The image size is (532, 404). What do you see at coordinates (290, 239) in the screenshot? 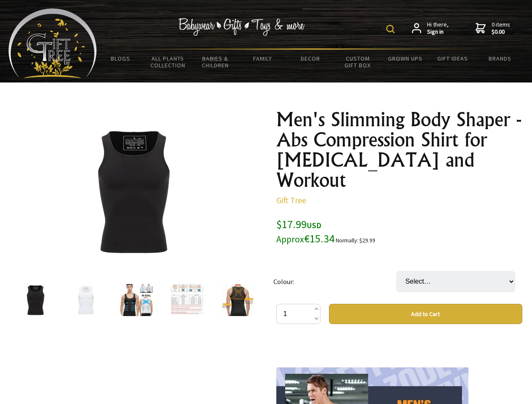
I see `small: Approx` at bounding box center [290, 239].